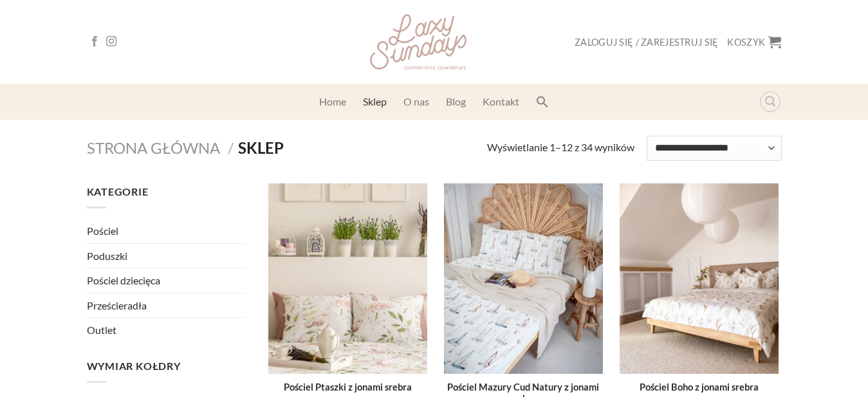 The height and width of the screenshot is (397, 868). Describe the element at coordinates (167, 330) in the screenshot. I see `a: Outlet` at that location.